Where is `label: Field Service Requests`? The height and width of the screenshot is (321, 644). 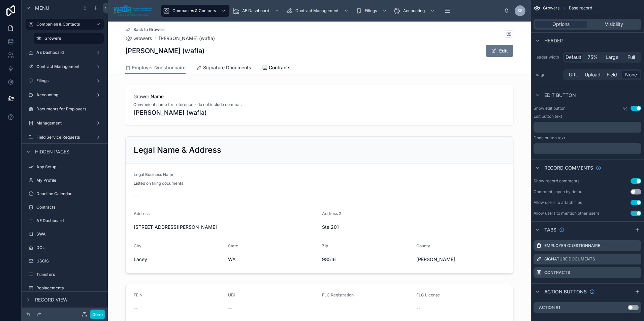 label: Field Service Requests is located at coordinates (64, 137).